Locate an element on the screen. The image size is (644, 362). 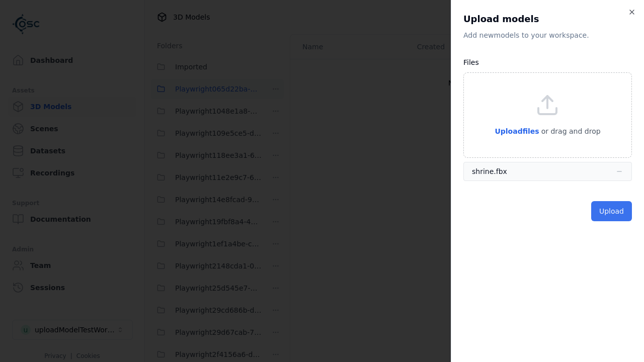
p: or drag and drop is located at coordinates (570, 131).